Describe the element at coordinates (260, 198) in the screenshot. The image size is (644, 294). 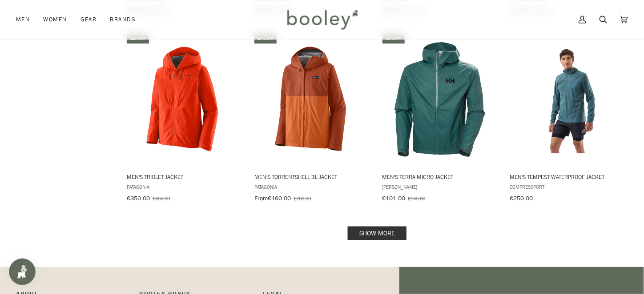
I see `span: From` at that location.